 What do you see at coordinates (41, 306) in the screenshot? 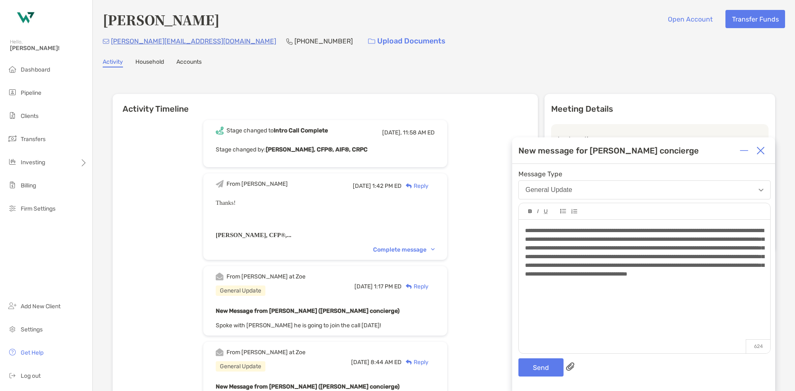
I see `span: Add New Client` at bounding box center [41, 306].